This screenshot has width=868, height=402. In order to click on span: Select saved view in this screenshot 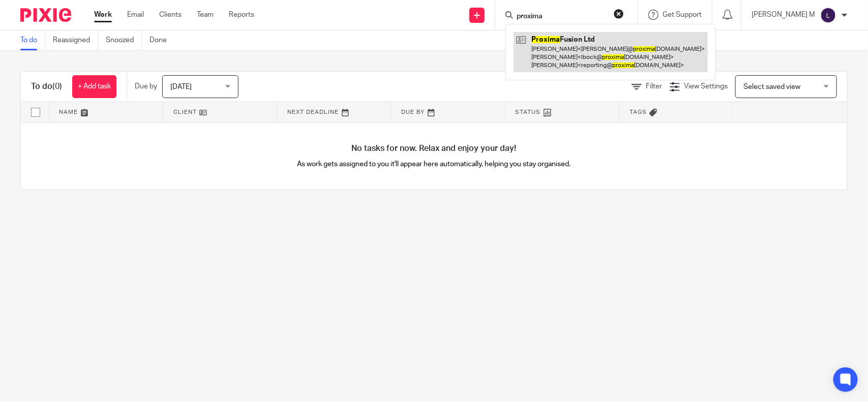, I will do `click(772, 87)`.